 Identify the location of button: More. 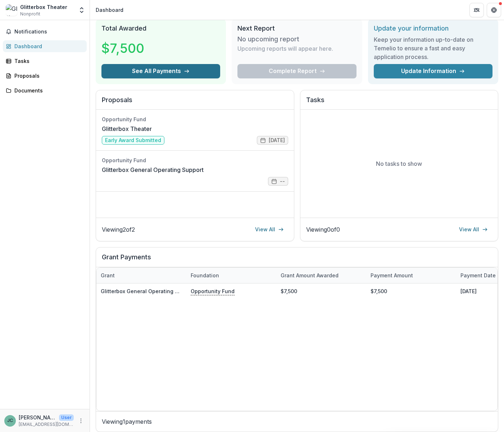
(81, 421).